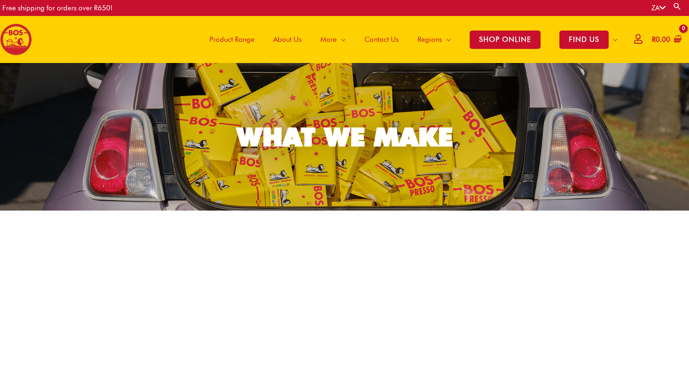  Describe the element at coordinates (288, 39) in the screenshot. I see `span: About Us` at that location.